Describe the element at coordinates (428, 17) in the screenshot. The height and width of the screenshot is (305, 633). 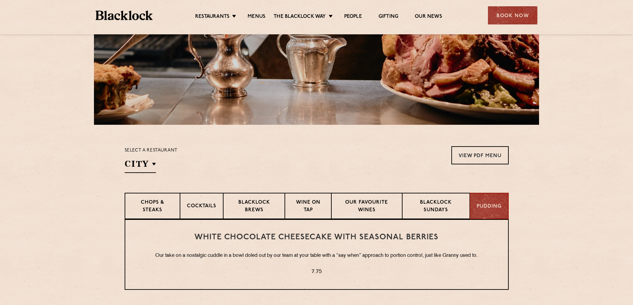
I see `a: Our News` at that location.